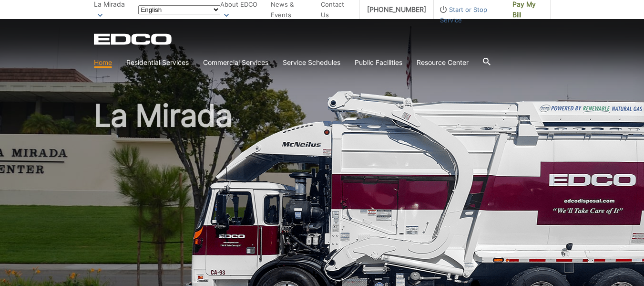  I want to click on a: Commercial Services, so click(236, 62).